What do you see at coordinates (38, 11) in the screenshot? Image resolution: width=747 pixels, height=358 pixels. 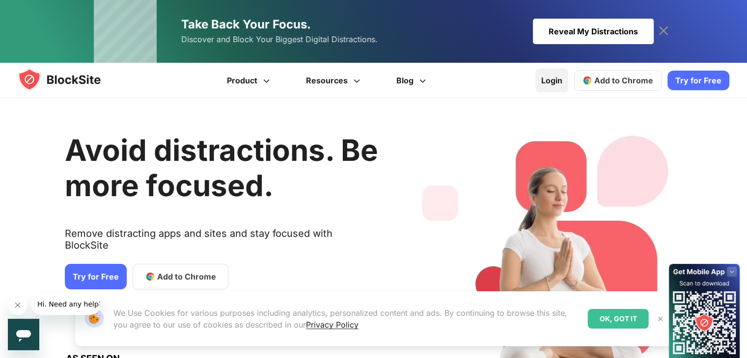 I see `span: Hi. Need any help?` at bounding box center [38, 11].